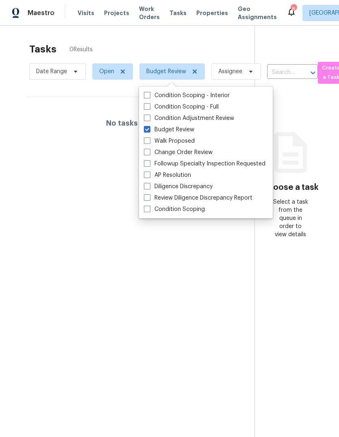  Describe the element at coordinates (117, 13) in the screenshot. I see `span: Projects` at that location.